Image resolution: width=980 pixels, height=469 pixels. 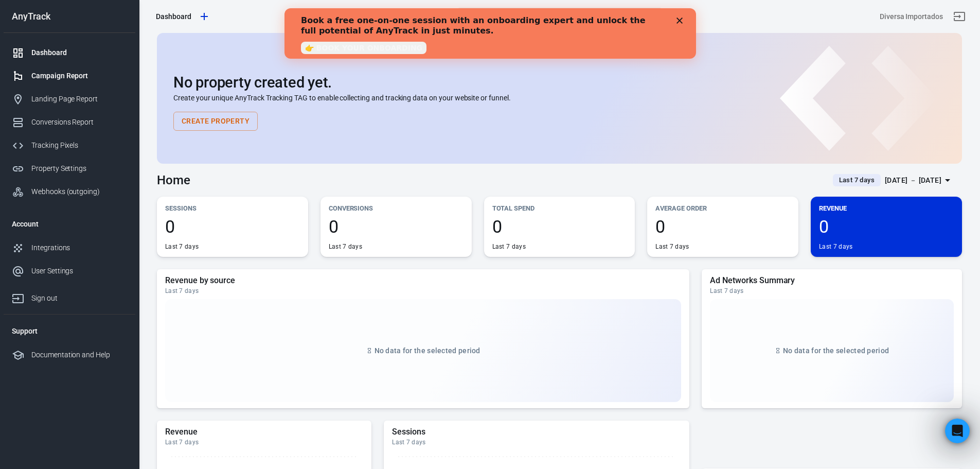 What do you see at coordinates (79, 99) in the screenshot?
I see `div: Landing Page Report` at bounding box center [79, 99].